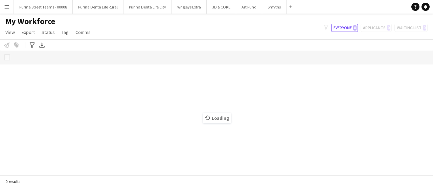 This screenshot has width=433, height=187. I want to click on a: Tag, so click(65, 32).